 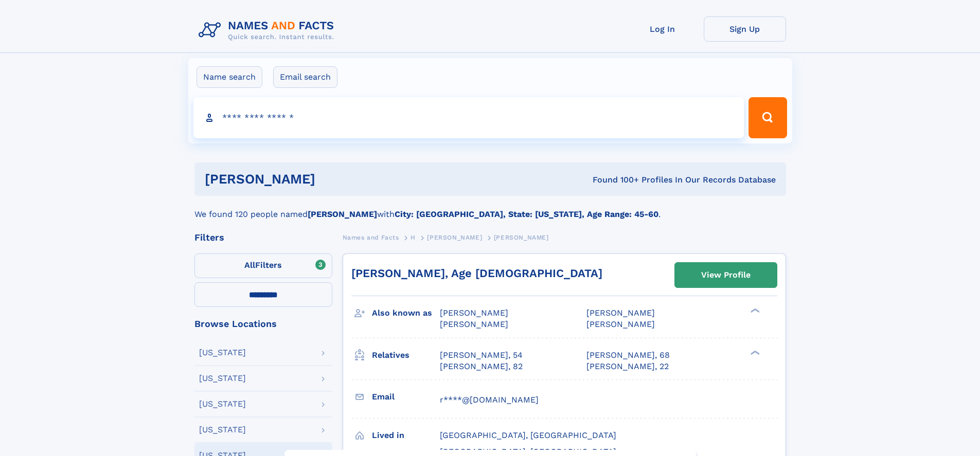 I want to click on div: We found 120 people named with ., so click(x=490, y=208).